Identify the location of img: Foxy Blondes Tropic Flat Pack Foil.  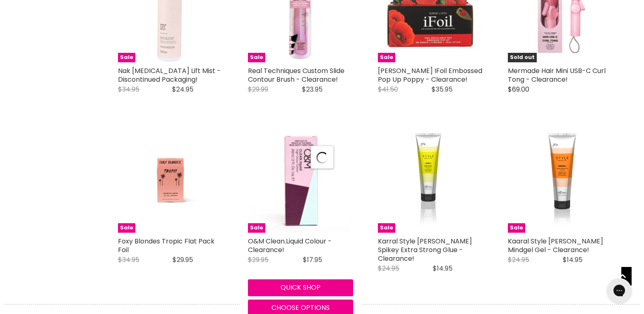
(170, 180).